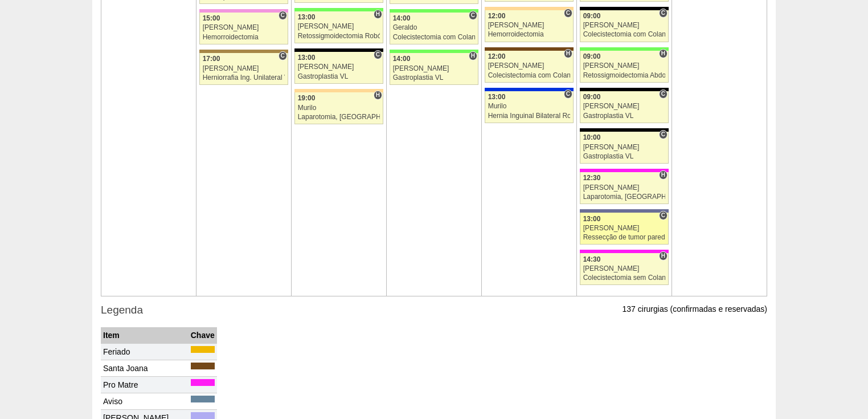 The height and width of the screenshot is (419, 868). I want to click on div: Key: Feriado, so click(203, 350).